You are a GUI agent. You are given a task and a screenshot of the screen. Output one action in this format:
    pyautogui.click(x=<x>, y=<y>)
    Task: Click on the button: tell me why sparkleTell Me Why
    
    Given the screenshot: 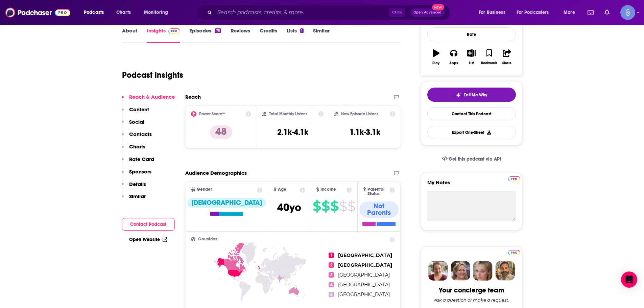 What is the action you would take?
    pyautogui.click(x=472, y=94)
    